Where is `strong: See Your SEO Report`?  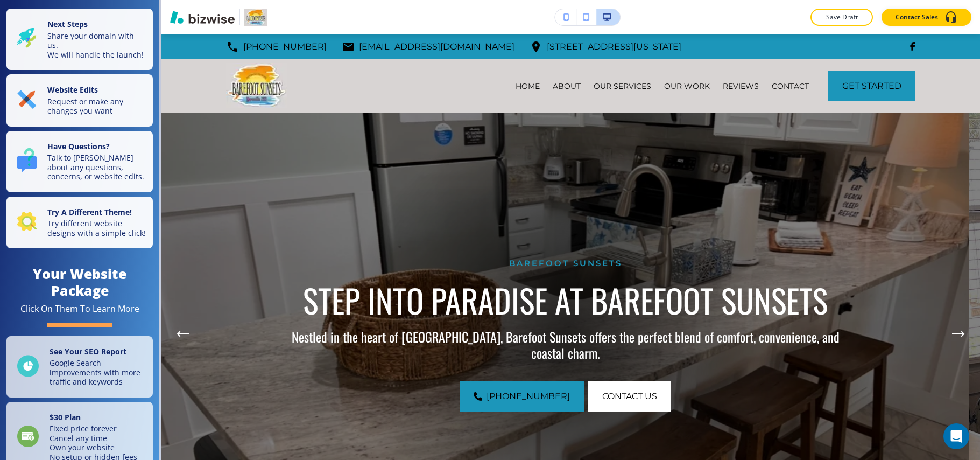 strong: See Your SEO Report is located at coordinates (88, 351).